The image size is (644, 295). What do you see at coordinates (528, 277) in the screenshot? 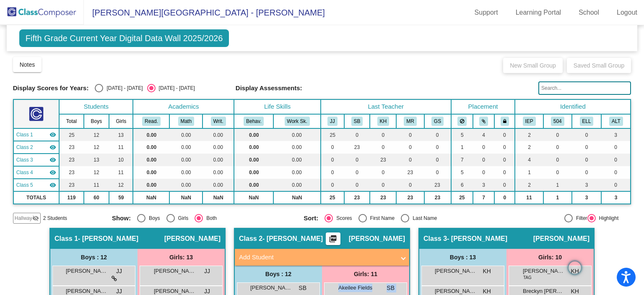
I see `span: TAG` at bounding box center [528, 277].